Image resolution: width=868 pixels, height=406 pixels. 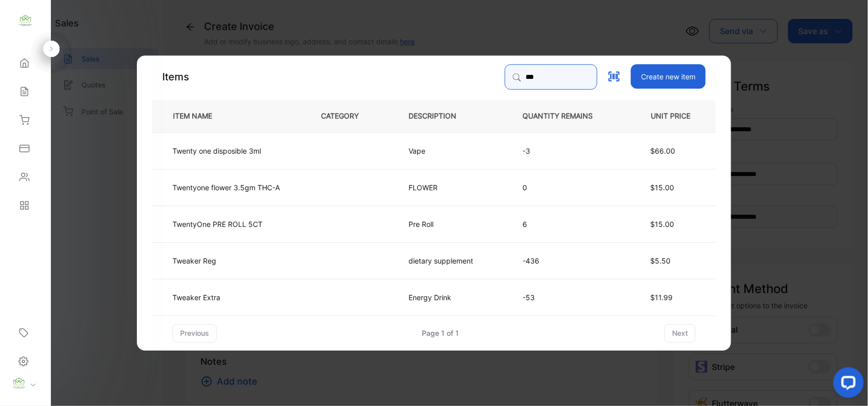 What do you see at coordinates (175, 77) in the screenshot?
I see `p: Items` at bounding box center [175, 77].